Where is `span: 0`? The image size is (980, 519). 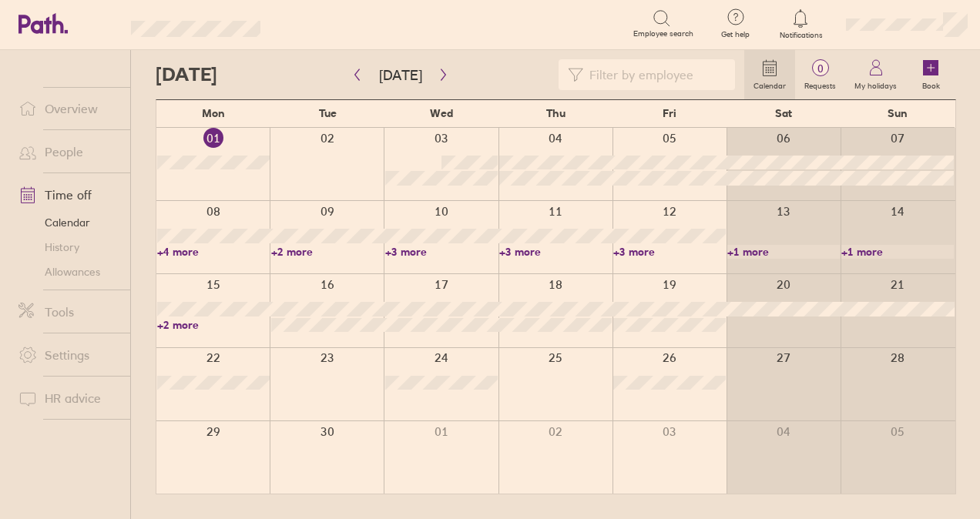
span: 0 is located at coordinates (820, 69).